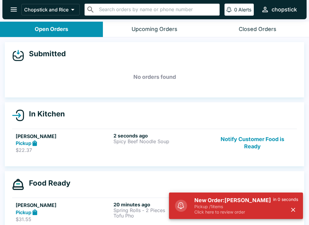  Describe the element at coordinates (161, 142) in the screenshot. I see `p: Spicy Beef Noodle Soup` at that location.